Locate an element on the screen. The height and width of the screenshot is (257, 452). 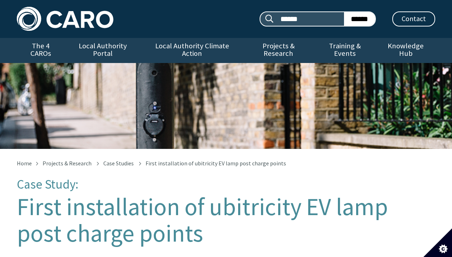
a: Local Authority Climate Action is located at coordinates (192, 50).